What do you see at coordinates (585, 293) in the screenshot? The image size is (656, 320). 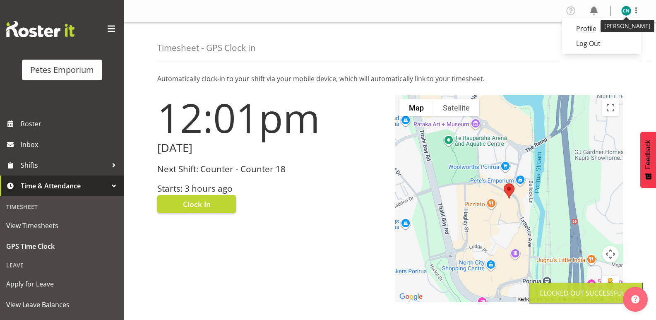 I see `div: Clocked out Successfully` at bounding box center [585, 293].